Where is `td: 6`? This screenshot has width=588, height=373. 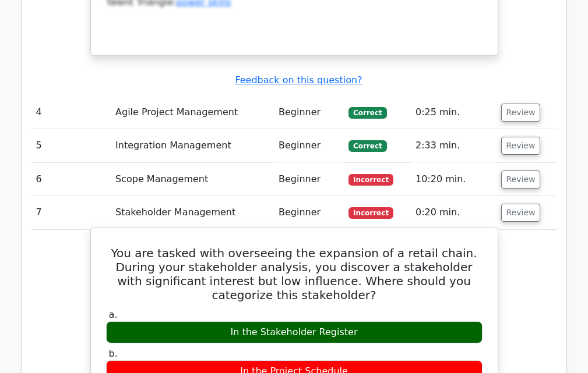
td: 6 is located at coordinates (71, 180).